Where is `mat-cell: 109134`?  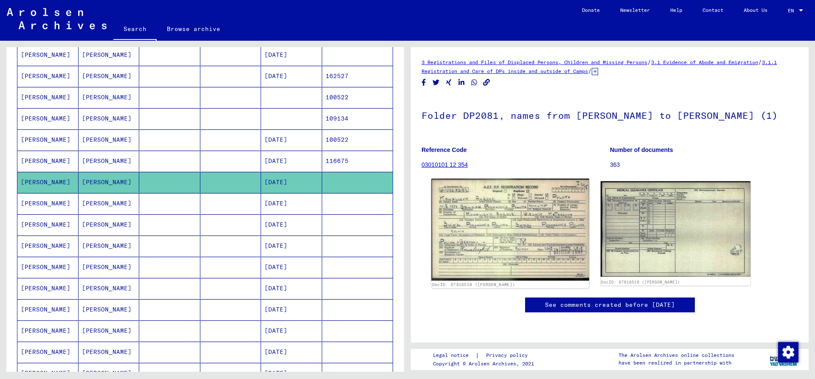 mat-cell: 109134 is located at coordinates (357, 118).